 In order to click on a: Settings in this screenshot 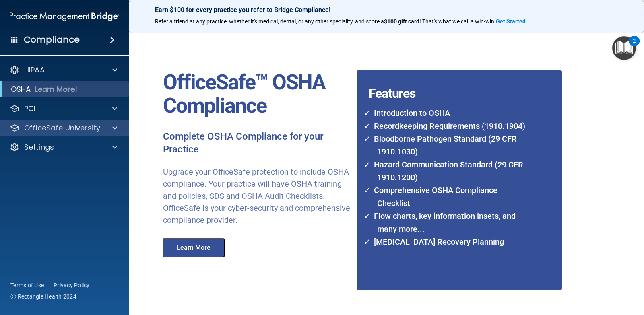, I will do `click(63, 147)`.